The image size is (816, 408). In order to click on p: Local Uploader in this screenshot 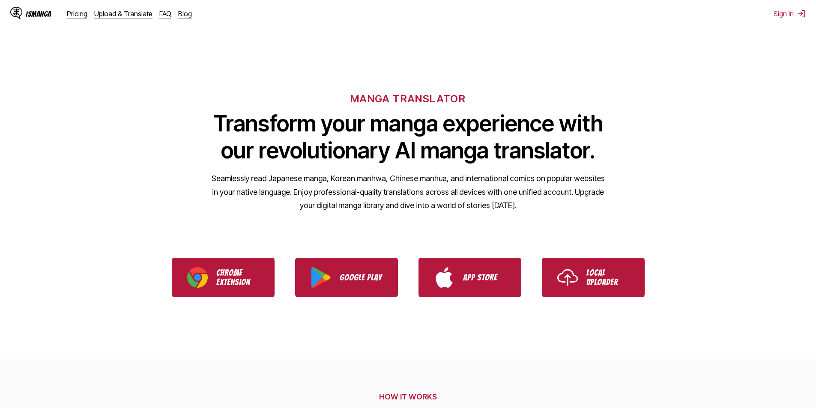, I will do `click(608, 277)`.